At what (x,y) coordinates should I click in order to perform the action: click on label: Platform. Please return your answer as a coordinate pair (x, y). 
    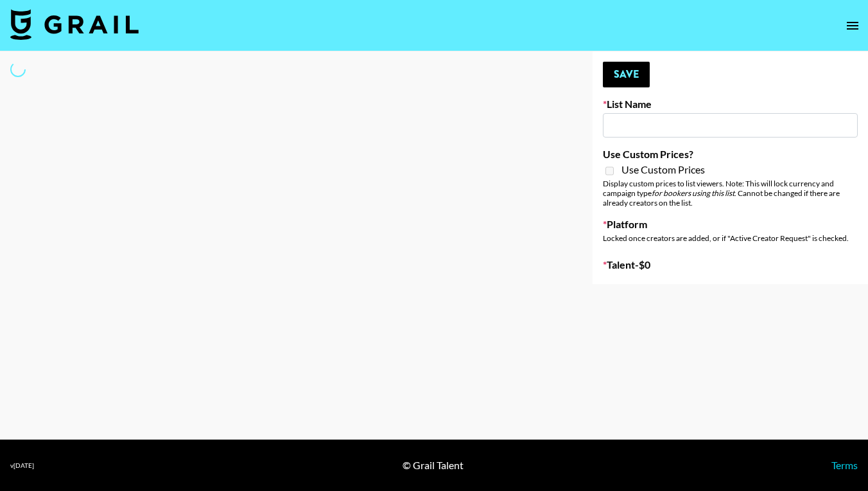
    Looking at the image, I should click on (730, 224).